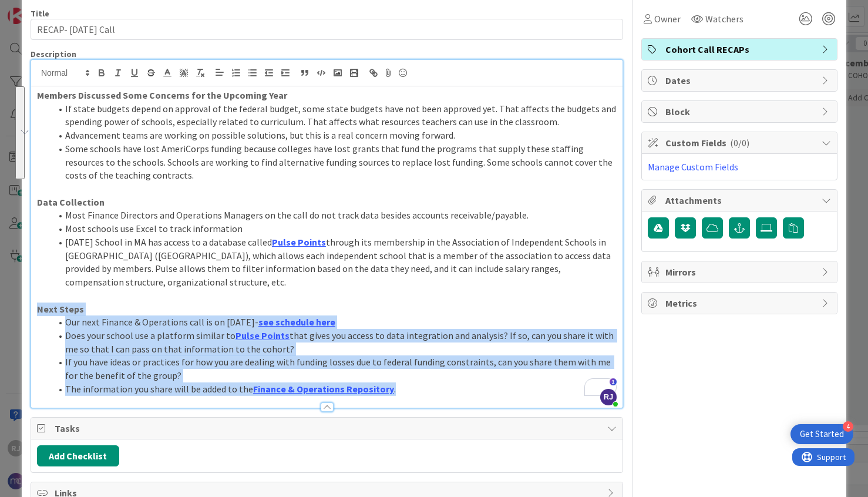 The image size is (868, 497). What do you see at coordinates (741, 112) in the screenshot?
I see `span: Block` at bounding box center [741, 112].